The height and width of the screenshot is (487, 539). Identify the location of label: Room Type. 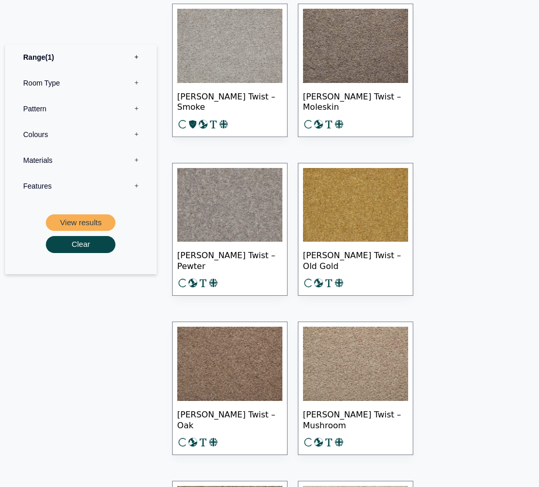
(81, 82).